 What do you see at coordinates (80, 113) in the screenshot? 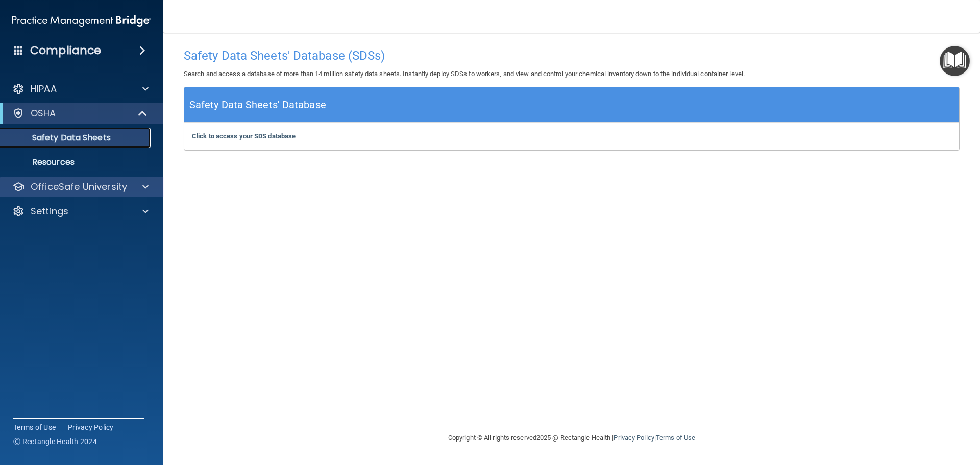
I see `a: OSHA` at bounding box center [80, 113].